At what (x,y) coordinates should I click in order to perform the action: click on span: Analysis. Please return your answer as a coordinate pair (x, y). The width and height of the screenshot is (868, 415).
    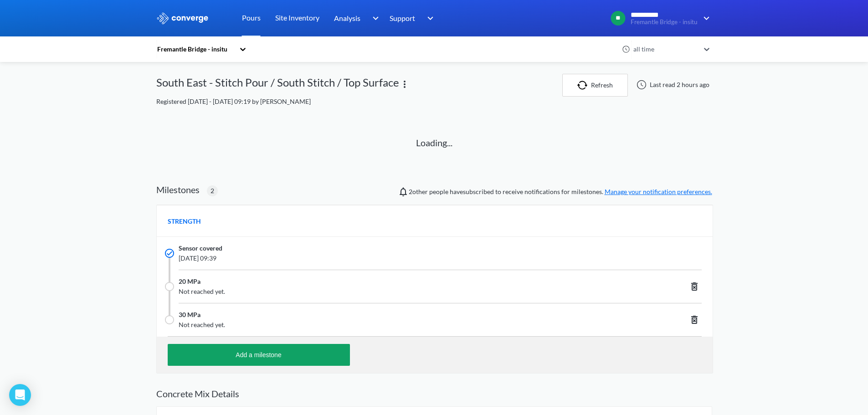
    Looking at the image, I should click on (347, 17).